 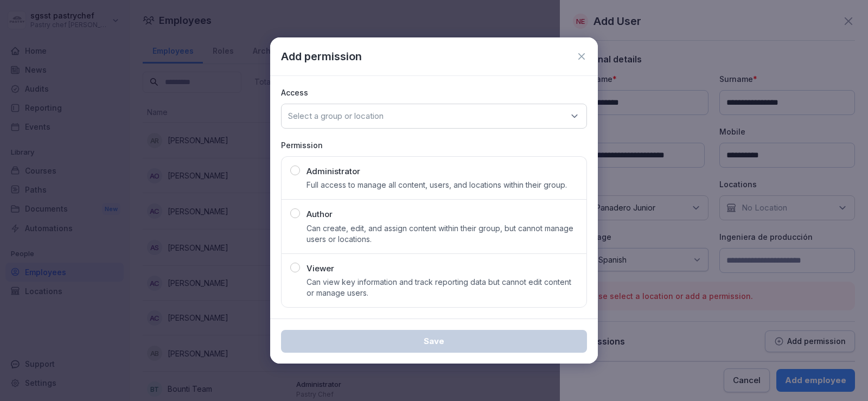 I want to click on div: Save, so click(x=434, y=341).